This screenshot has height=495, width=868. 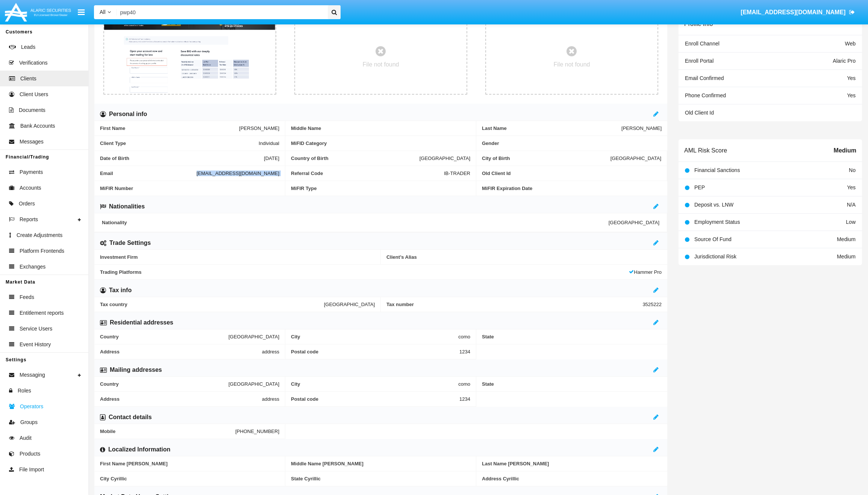 I want to click on span: Audit, so click(x=26, y=438).